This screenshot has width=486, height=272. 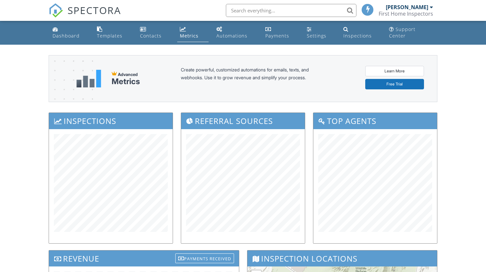 I want to click on img: The Best Home Inspection Software - Spectora, so click(x=56, y=10).